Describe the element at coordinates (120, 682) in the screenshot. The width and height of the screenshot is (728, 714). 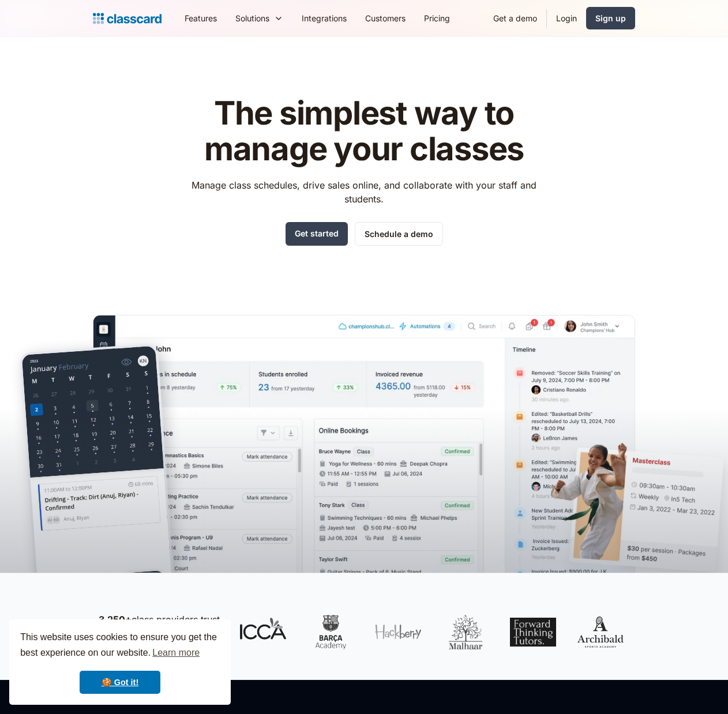
I see `a: dismiss cookie message` at that location.